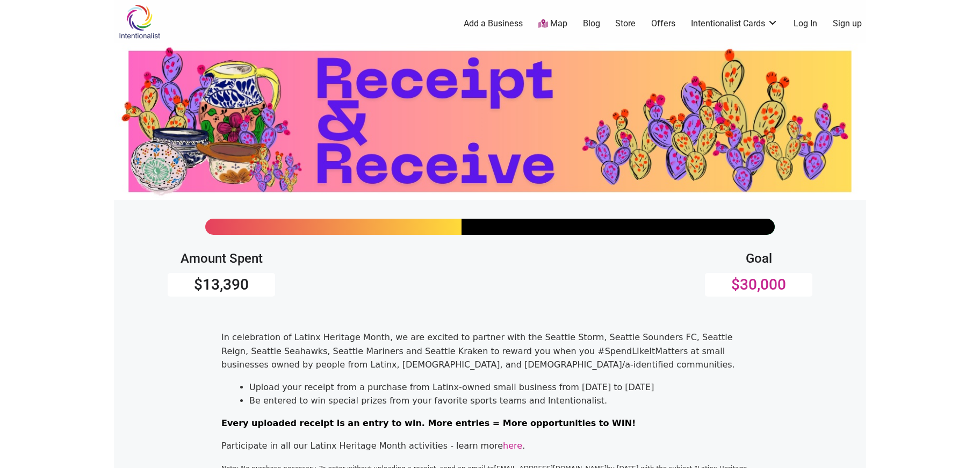  What do you see at coordinates (140, 22) in the screenshot?
I see `img: Intentionalist` at bounding box center [140, 22].